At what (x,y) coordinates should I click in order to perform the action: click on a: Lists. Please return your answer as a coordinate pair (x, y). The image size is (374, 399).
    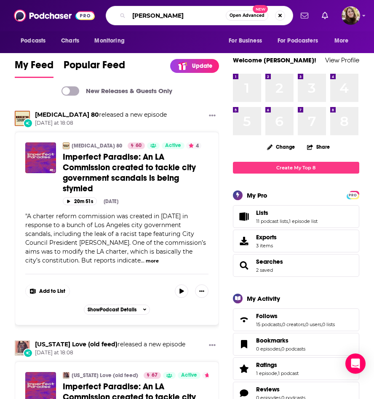
    Looking at the image, I should click on (244, 216).